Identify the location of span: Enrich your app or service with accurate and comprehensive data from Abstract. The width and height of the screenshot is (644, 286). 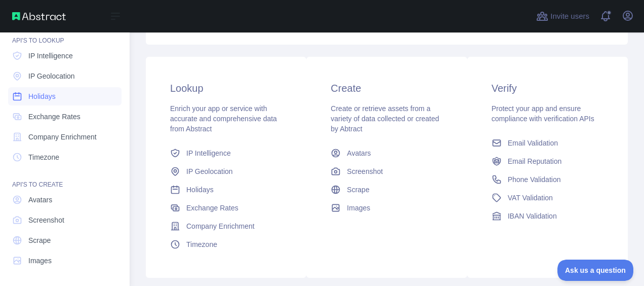
(224, 118).